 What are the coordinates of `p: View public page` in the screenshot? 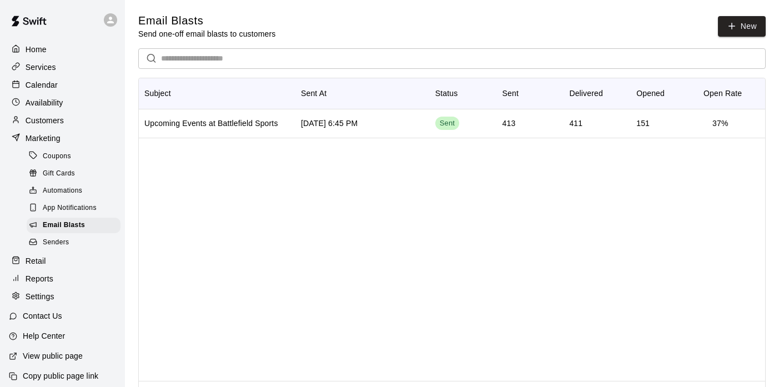 It's located at (53, 356).